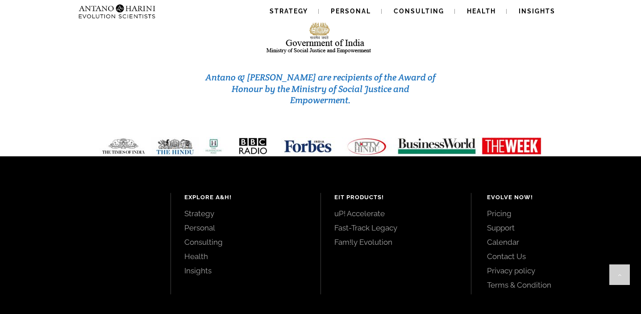 This screenshot has width=641, height=314. What do you see at coordinates (289, 11) in the screenshot?
I see `span: Strategy` at bounding box center [289, 11].